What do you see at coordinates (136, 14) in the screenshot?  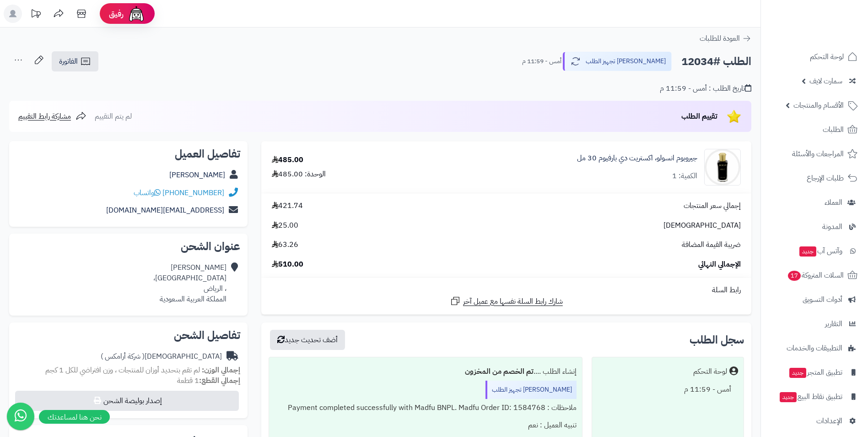 I see `img: ai-face.png` at bounding box center [136, 14].